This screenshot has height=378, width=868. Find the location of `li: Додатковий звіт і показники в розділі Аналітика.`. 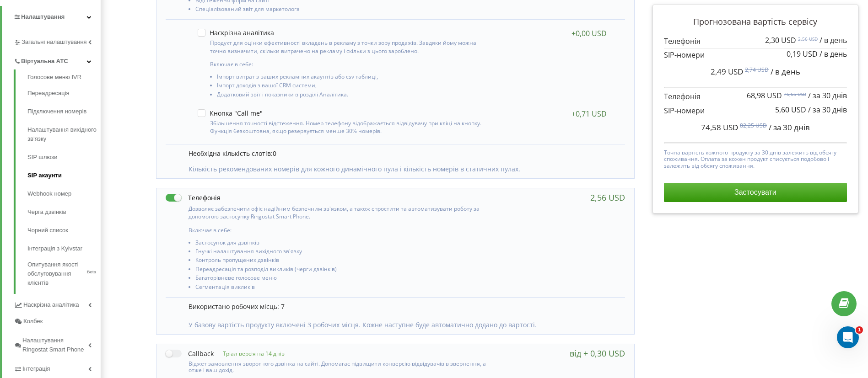

li: Додатковий звіт і показники в розділі Аналітика. is located at coordinates (351, 95).